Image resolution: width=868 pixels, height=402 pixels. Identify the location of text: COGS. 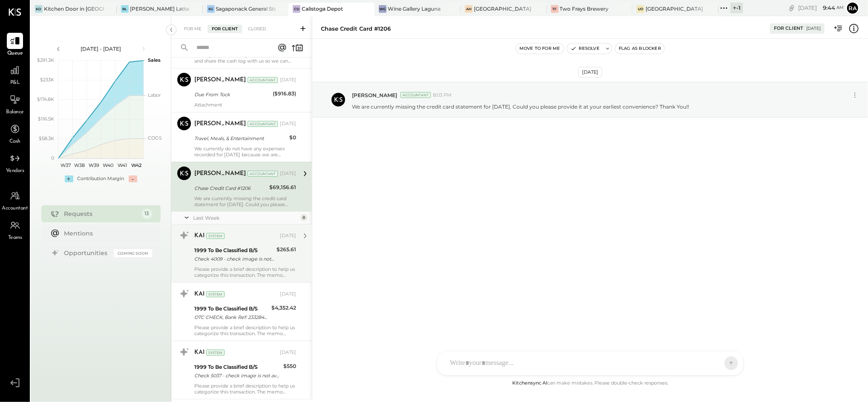
(154, 138).